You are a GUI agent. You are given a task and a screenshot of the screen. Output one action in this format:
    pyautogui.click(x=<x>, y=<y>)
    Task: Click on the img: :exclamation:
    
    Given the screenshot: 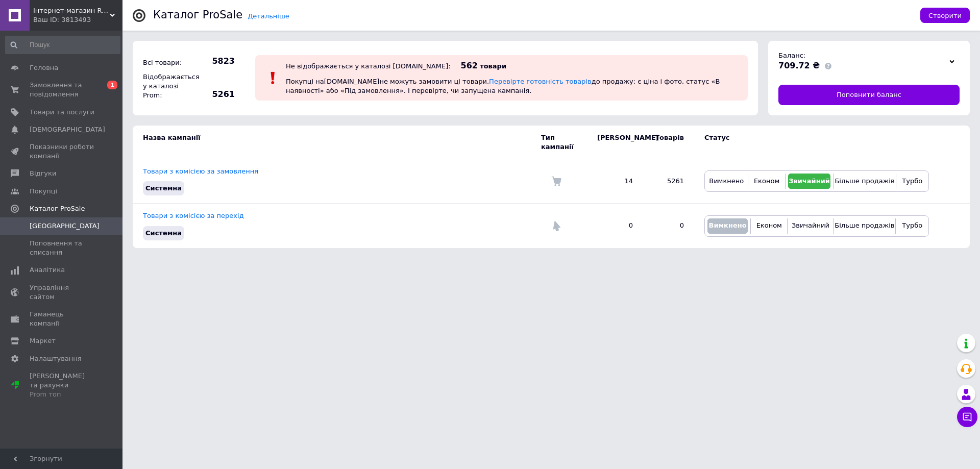 What is the action you would take?
    pyautogui.click(x=273, y=78)
    